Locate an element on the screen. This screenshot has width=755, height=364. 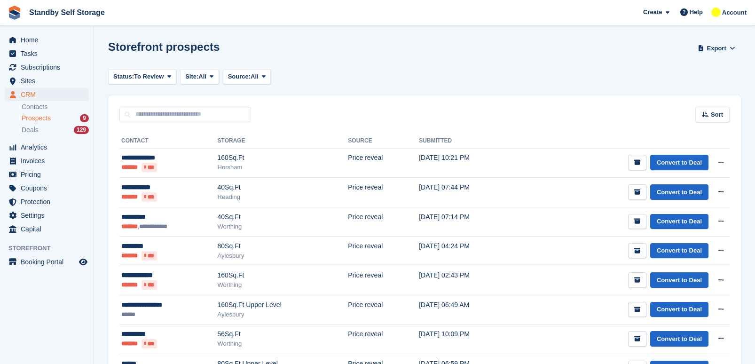
span: Capital is located at coordinates (49, 229).